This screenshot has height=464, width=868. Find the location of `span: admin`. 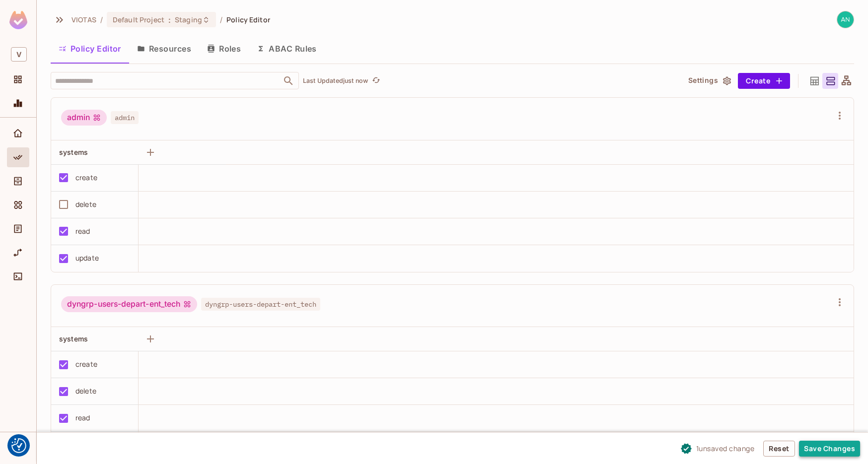

span: admin is located at coordinates (125, 117).